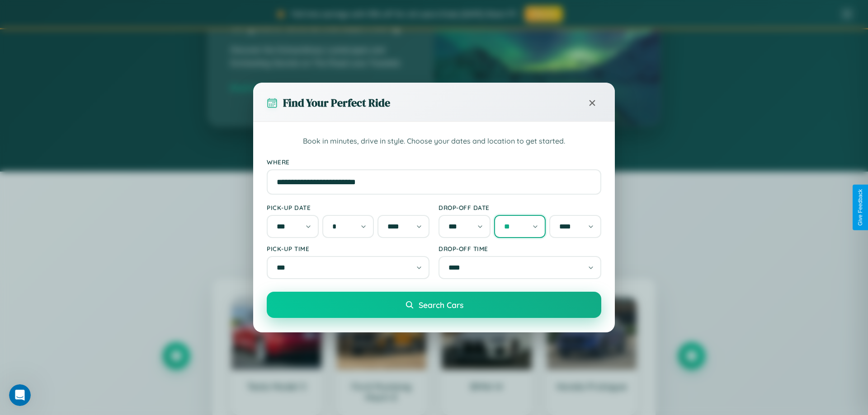 The width and height of the screenshot is (868, 415). Describe the element at coordinates (519, 207) in the screenshot. I see `label: Drop-off Date` at that location.